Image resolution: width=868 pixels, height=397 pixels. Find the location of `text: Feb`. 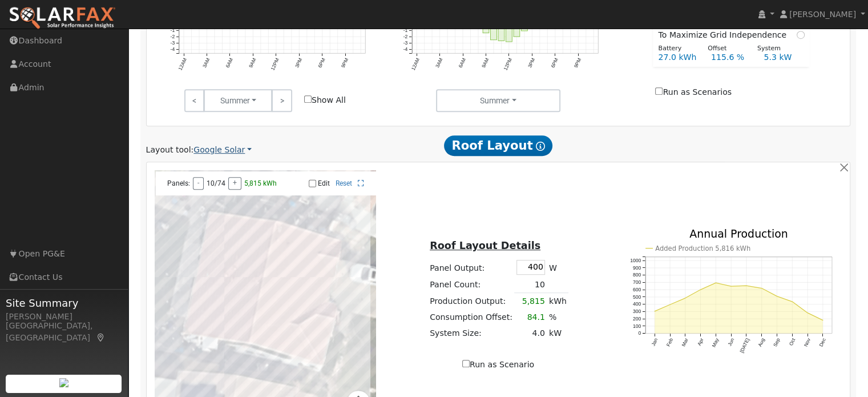

text: Feb is located at coordinates (669, 342).